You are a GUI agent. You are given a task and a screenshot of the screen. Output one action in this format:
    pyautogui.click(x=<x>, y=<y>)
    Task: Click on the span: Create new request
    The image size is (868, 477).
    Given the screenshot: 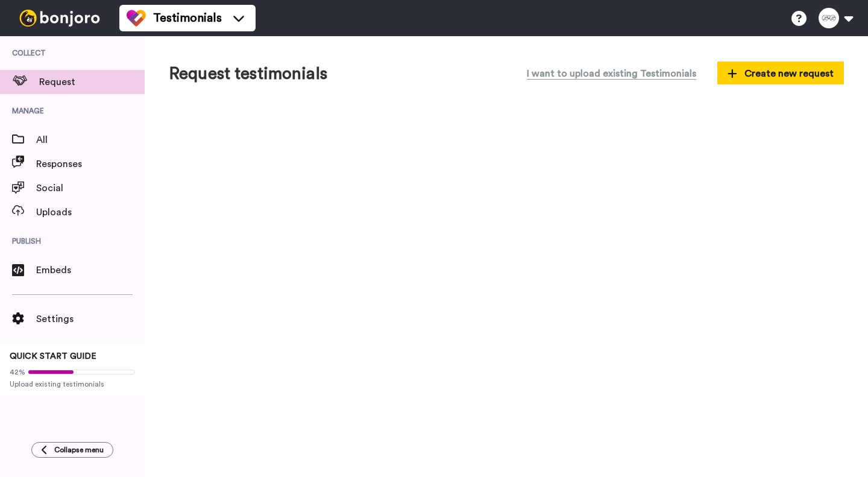 What is the action you would take?
    pyautogui.click(x=781, y=73)
    